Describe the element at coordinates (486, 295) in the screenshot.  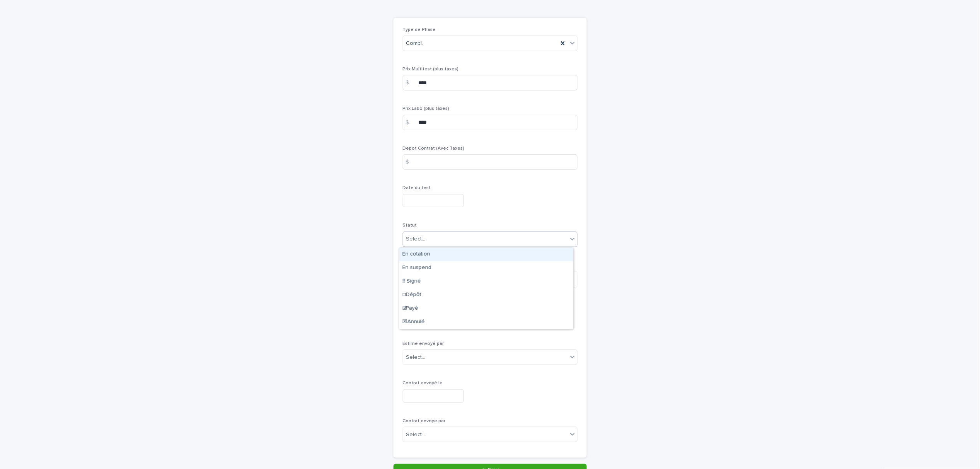
I see `div: ☐Dépôt` at that location.